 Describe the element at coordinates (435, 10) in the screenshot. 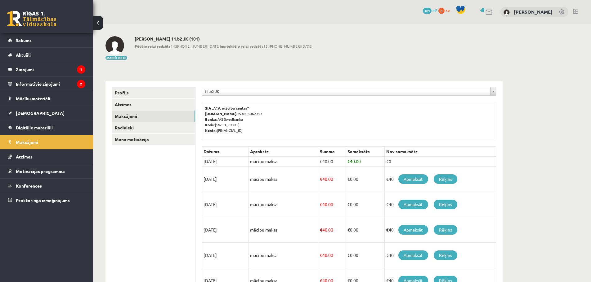

I see `span: mP` at that location.